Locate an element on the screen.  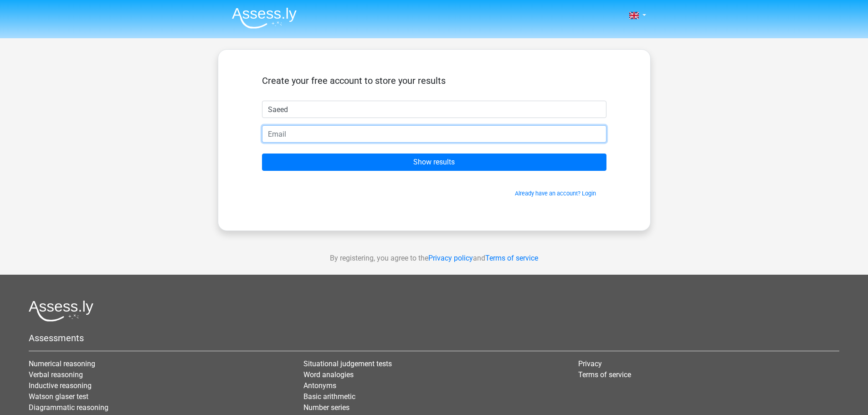
input: First name is located at coordinates (434, 109).